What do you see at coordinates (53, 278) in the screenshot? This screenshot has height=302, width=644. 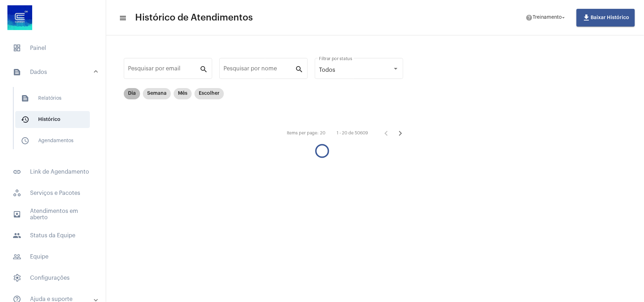 I see `span: Configurações` at bounding box center [53, 278].